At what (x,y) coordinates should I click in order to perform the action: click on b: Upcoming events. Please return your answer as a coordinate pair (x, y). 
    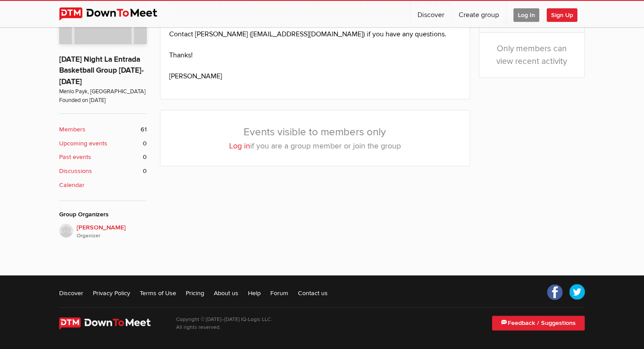
    Looking at the image, I should click on (83, 143).